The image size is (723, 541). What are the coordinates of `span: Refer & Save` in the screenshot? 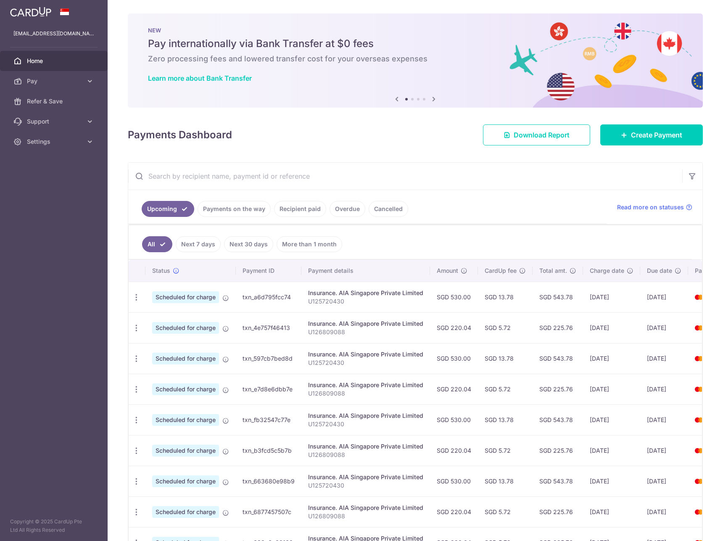 It's located at (55, 101).